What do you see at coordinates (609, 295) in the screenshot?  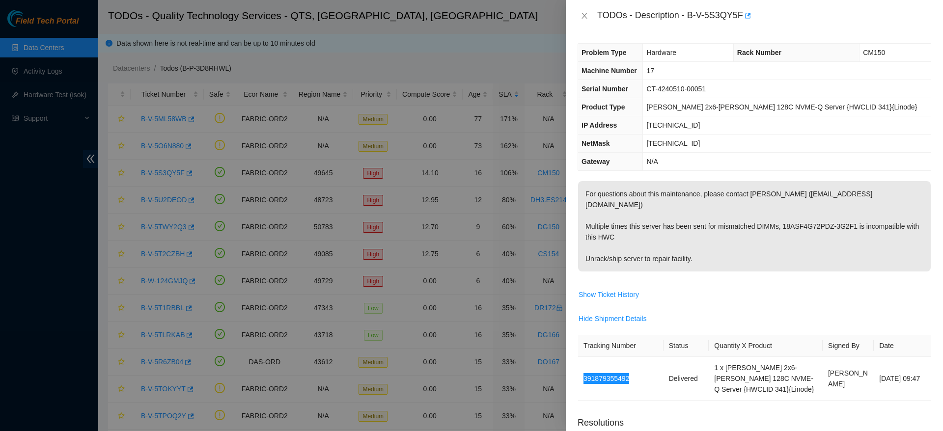 I see `span: Show Ticket History` at bounding box center [609, 295].